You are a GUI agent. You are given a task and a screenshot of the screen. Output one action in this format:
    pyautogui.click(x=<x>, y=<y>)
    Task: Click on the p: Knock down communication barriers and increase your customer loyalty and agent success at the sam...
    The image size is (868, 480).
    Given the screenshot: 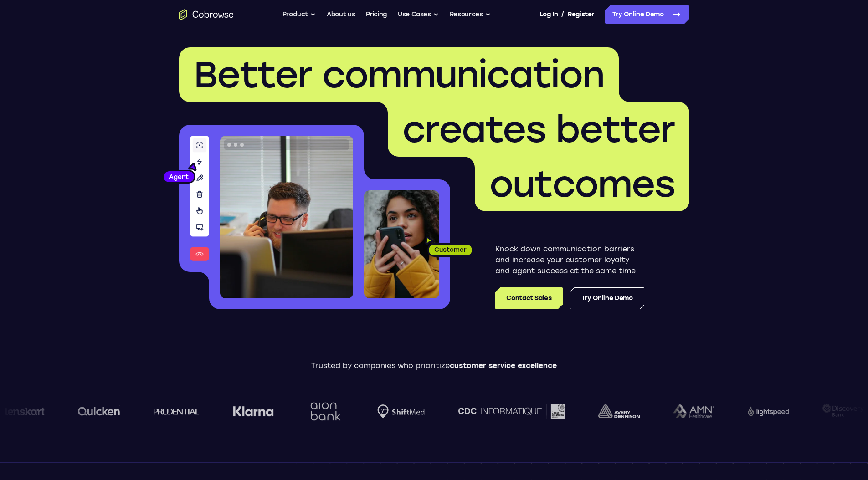 What is the action you would take?
    pyautogui.click(x=570, y=260)
    